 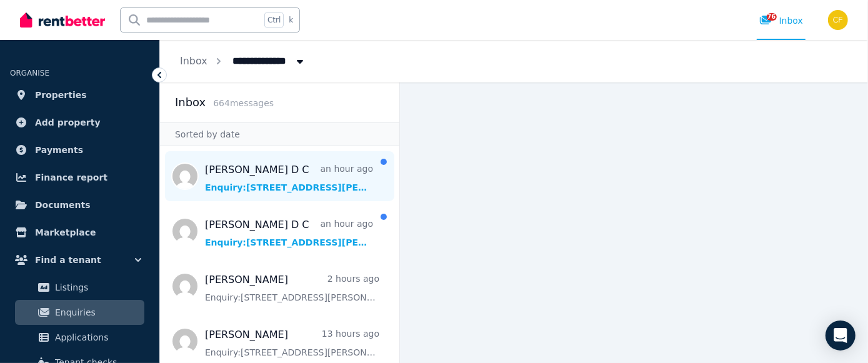 I want to click on button: Find a tenant, so click(x=79, y=260).